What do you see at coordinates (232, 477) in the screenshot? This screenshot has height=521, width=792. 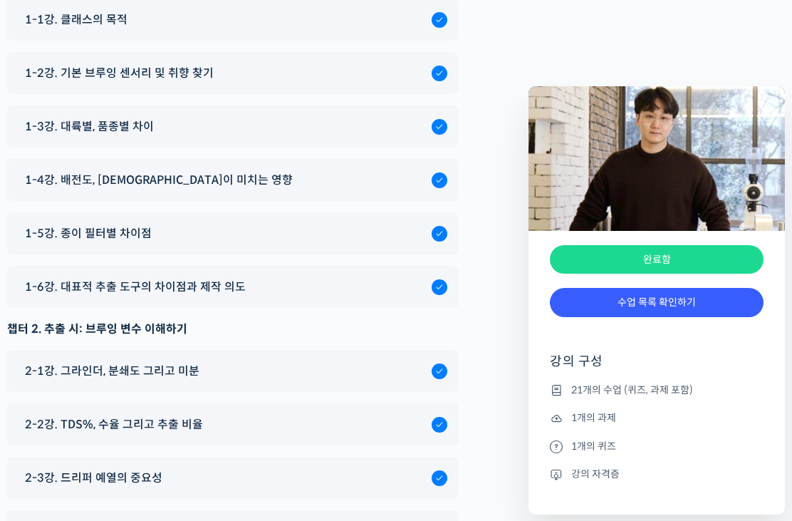 I see `a: 2-3강. 드리퍼 예열의 중요성` at bounding box center [232, 477].